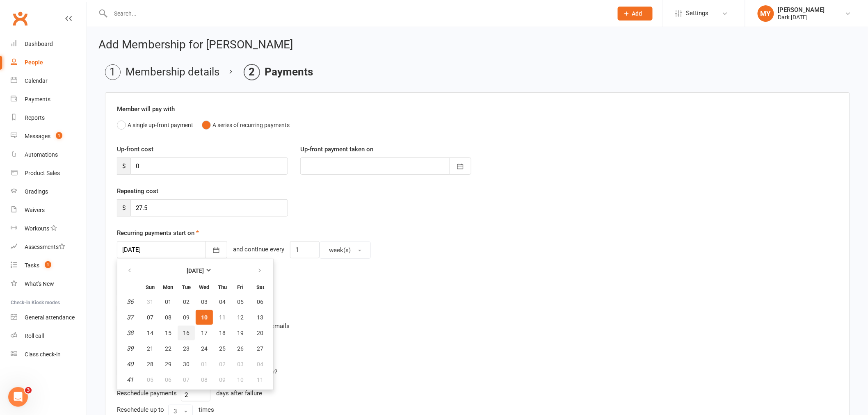  What do you see at coordinates (239, 393) in the screenshot?
I see `div: days after failure` at bounding box center [239, 393].